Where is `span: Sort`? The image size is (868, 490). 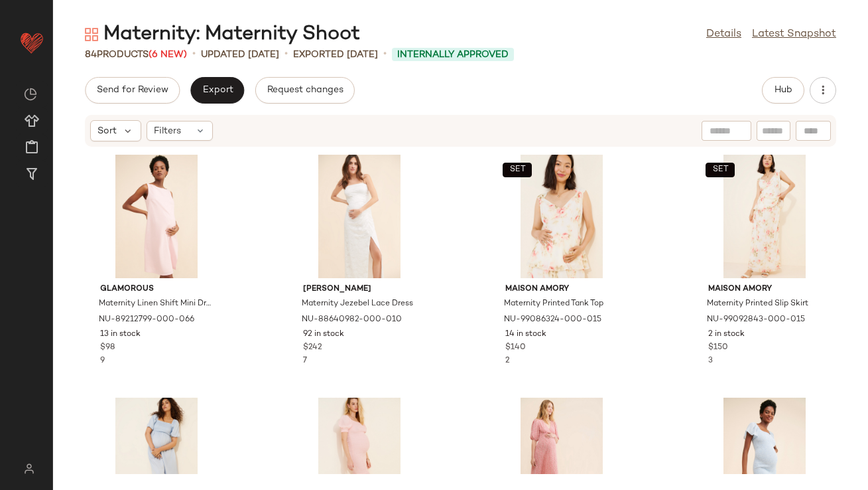 span: Sort is located at coordinates (107, 131).